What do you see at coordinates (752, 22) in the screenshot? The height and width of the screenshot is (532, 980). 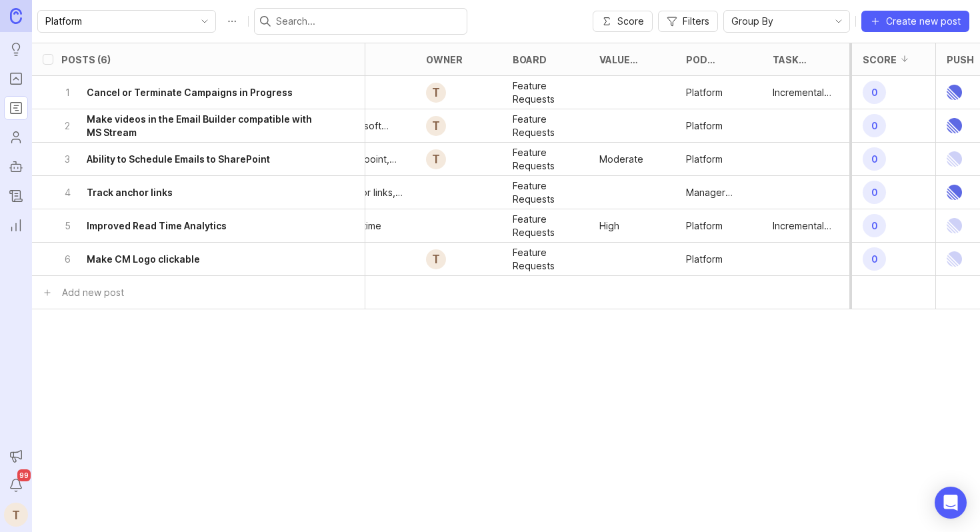 I see `span: Group By` at bounding box center [752, 22].